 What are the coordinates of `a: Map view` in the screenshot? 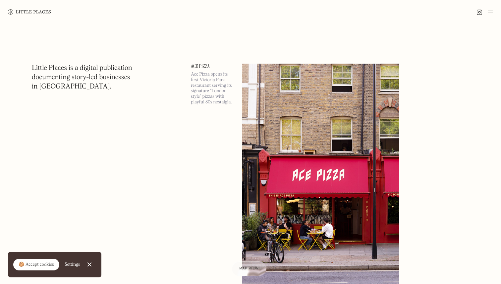 It's located at (249, 269).